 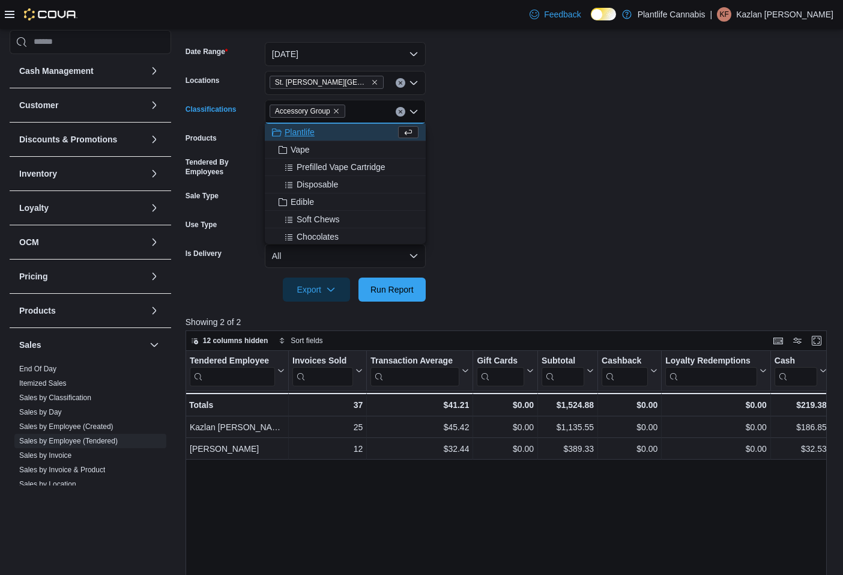 What do you see at coordinates (327, 82) in the screenshot?
I see `span: St. Albert - Jensen Lakes` at bounding box center [327, 82].